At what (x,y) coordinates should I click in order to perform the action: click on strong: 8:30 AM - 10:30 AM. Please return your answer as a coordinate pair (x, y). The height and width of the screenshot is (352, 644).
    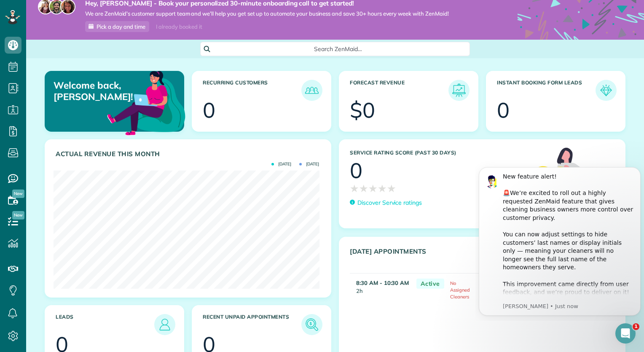
    Looking at the image, I should click on (382, 282).